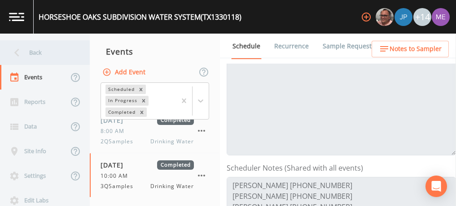 The height and width of the screenshot is (206, 456). Describe the element at coordinates (155, 52) in the screenshot. I see `div: Events` at that location.